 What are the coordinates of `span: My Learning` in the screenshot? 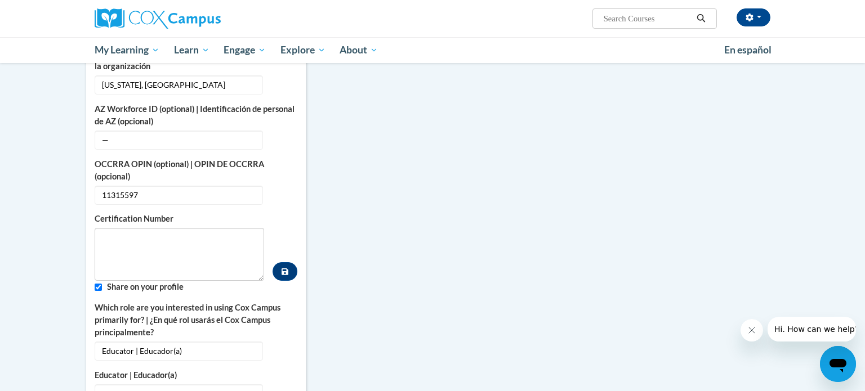 It's located at (127, 50).